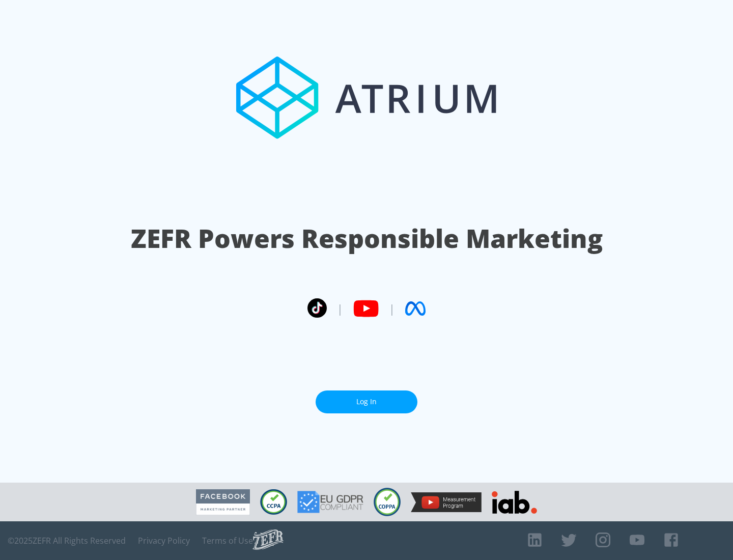 This screenshot has height=560, width=733. What do you see at coordinates (223, 502) in the screenshot?
I see `img: Facebook Marketing Partner` at bounding box center [223, 502].